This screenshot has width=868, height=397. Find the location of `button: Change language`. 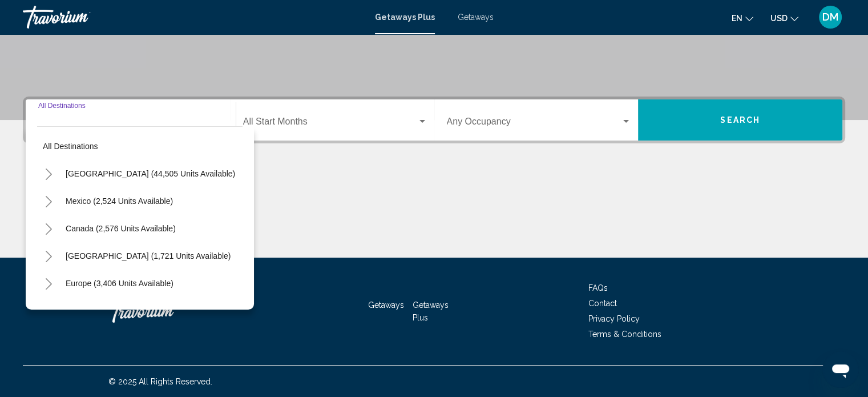

button: Change language is located at coordinates (742, 17).